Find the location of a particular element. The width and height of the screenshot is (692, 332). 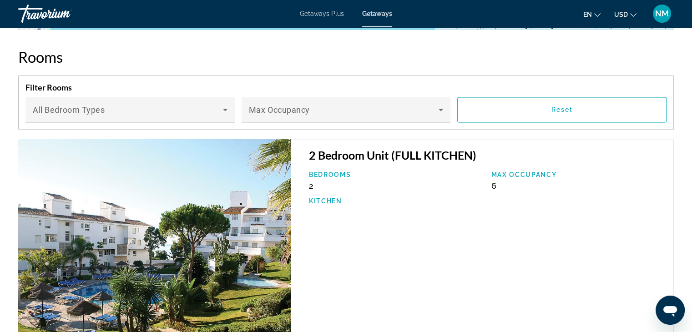

span: en is located at coordinates (588, 15).